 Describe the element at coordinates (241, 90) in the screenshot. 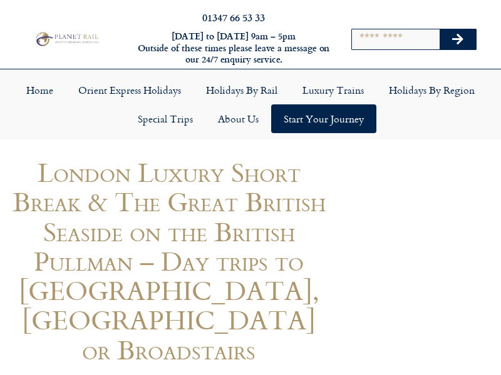

I see `a: Holidays by Rail` at that location.